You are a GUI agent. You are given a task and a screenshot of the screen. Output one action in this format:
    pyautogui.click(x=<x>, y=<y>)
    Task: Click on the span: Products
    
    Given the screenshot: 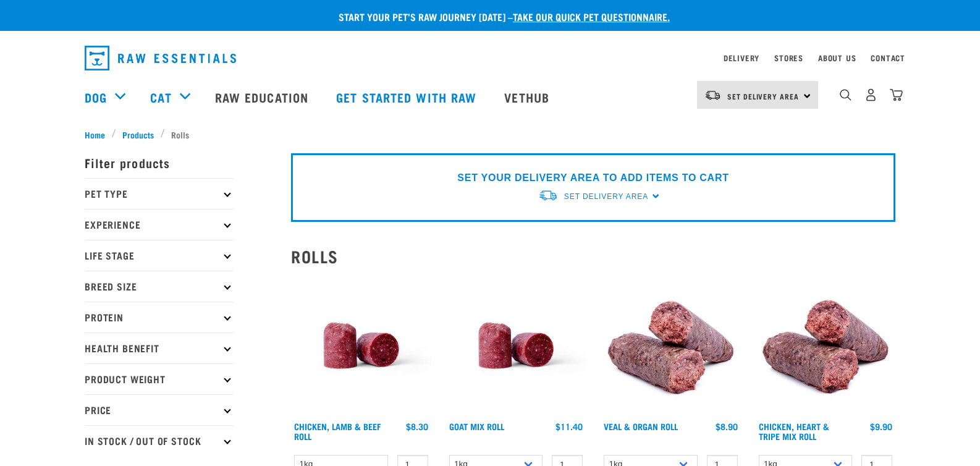 What is the action you would take?
    pyautogui.click(x=138, y=134)
    